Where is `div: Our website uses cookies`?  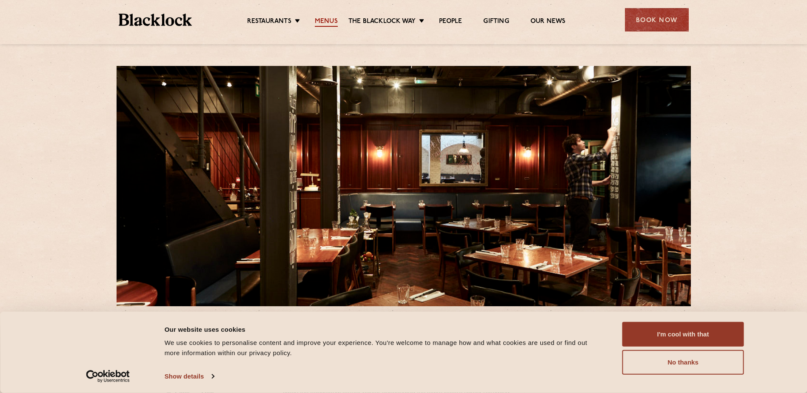
div: Our website uses cookies is located at coordinates (384, 329).